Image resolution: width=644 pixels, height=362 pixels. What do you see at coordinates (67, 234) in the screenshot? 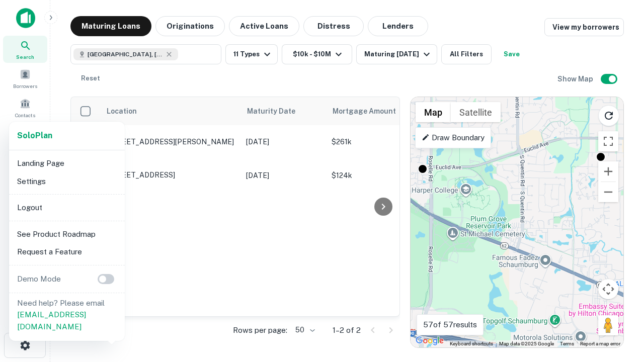
I see `li: See Product Roadmap` at bounding box center [67, 234].